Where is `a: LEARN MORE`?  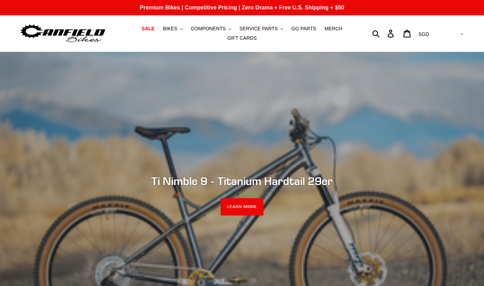
a: LEARN MORE is located at coordinates (242, 207).